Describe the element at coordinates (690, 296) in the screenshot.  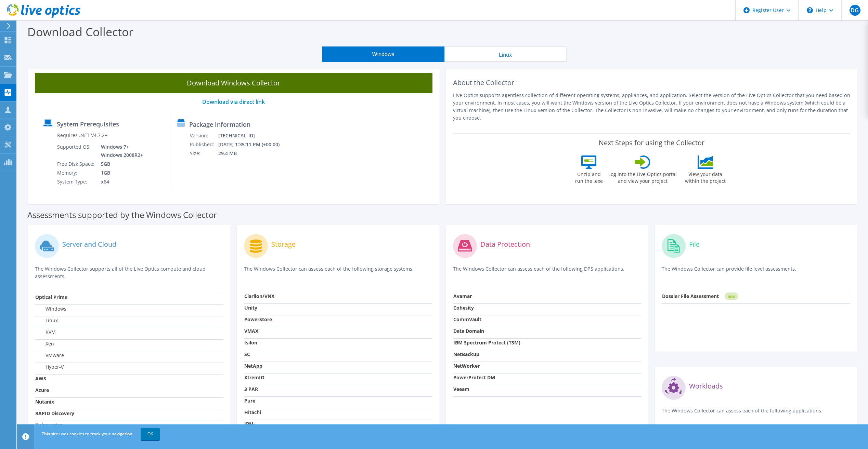
I see `strong: Dossier File Assessment` at that location.